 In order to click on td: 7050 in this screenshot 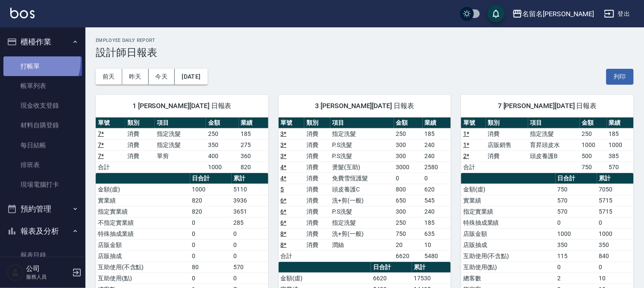, I will do `click(615, 189)`.